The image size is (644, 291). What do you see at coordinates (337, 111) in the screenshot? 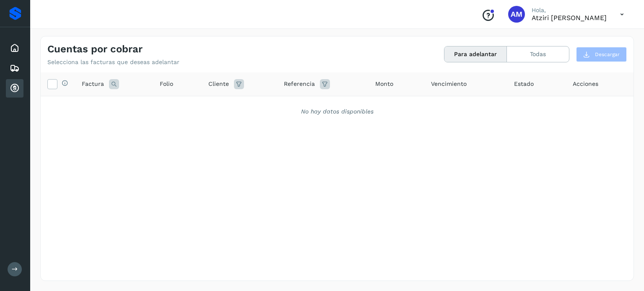
I see `div: No hay datos disponibles` at bounding box center [337, 111].